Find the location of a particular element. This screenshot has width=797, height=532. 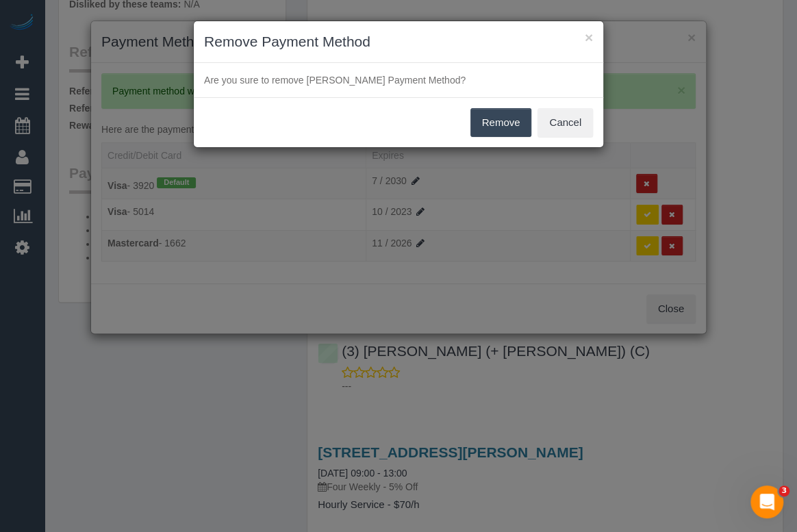

h3: Remove Payment Method is located at coordinates (399, 42).